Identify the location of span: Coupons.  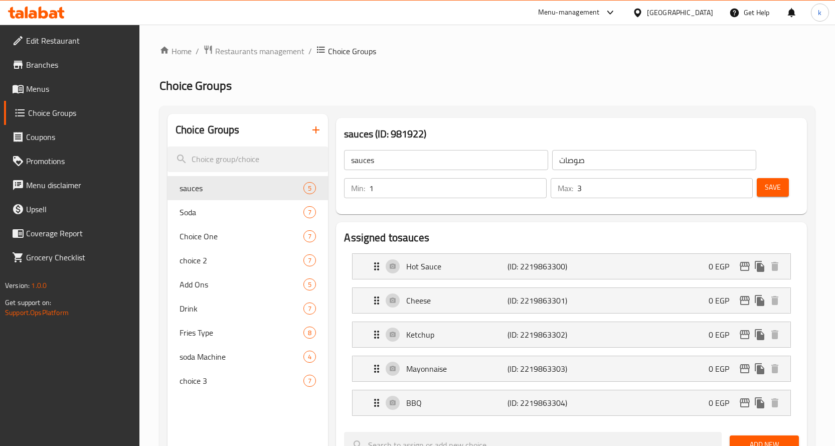
(79, 137).